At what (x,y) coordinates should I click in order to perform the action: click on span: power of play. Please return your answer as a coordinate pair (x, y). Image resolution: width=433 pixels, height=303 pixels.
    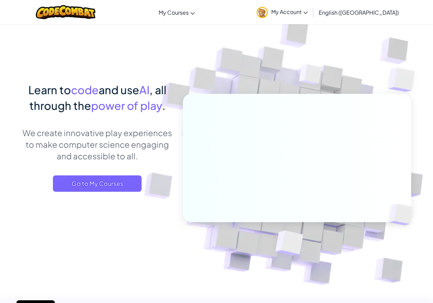
    Looking at the image, I should click on (127, 106).